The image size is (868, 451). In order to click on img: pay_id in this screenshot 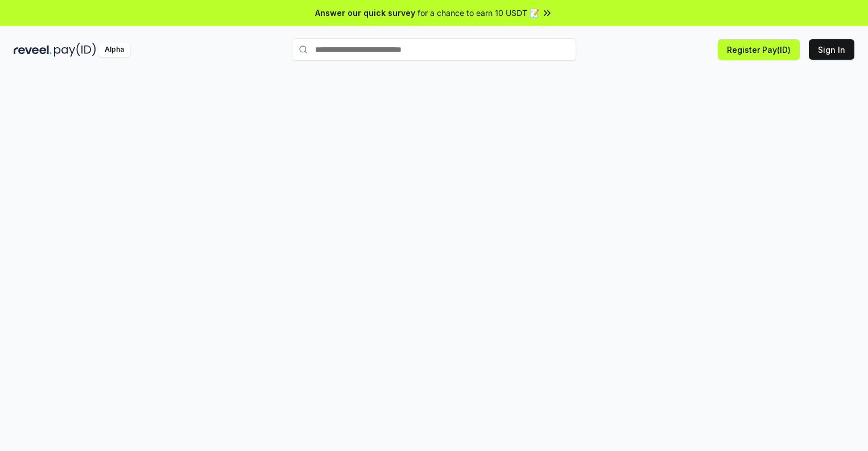, I will do `click(75, 49)`.